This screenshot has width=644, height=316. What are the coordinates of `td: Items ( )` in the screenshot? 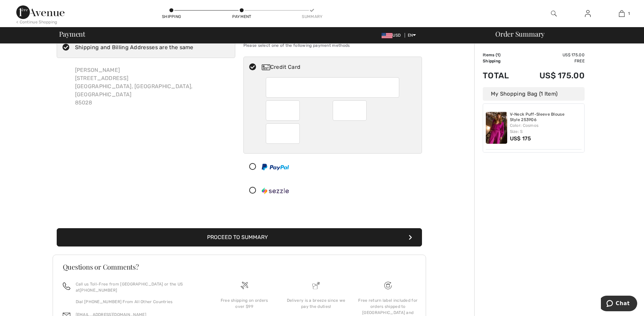 It's located at (502, 55).